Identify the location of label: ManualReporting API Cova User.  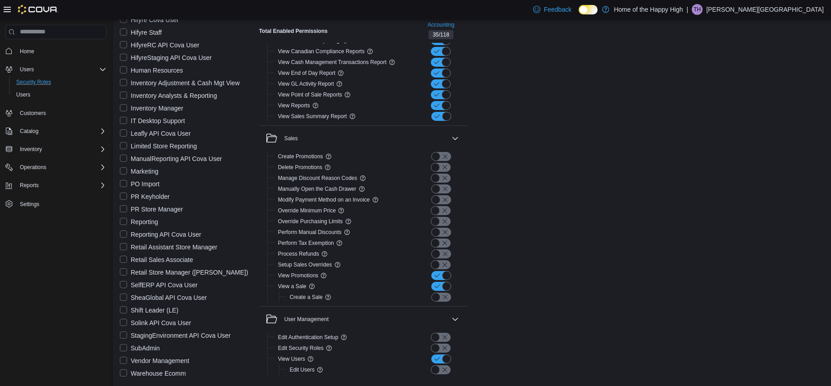
(171, 159).